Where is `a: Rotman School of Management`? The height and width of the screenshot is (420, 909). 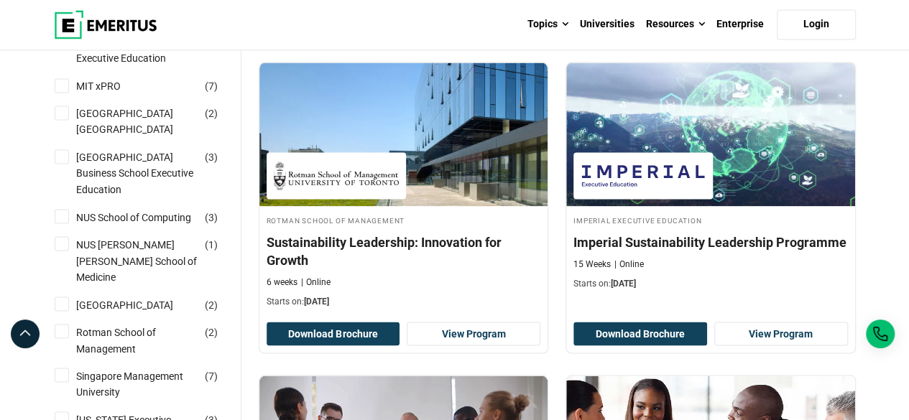
a: Rotman School of Management is located at coordinates (152, 340).